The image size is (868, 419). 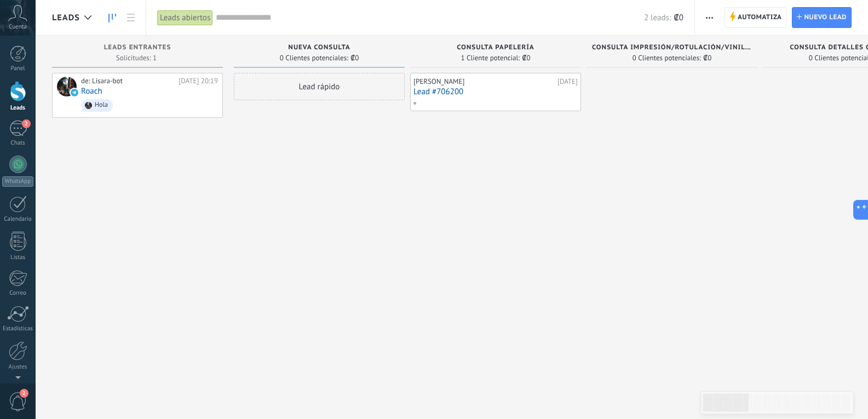 What do you see at coordinates (672, 48) in the screenshot?
I see `span: Consulta Impresión/Rotulación/Vinil/GF` at bounding box center [672, 48].